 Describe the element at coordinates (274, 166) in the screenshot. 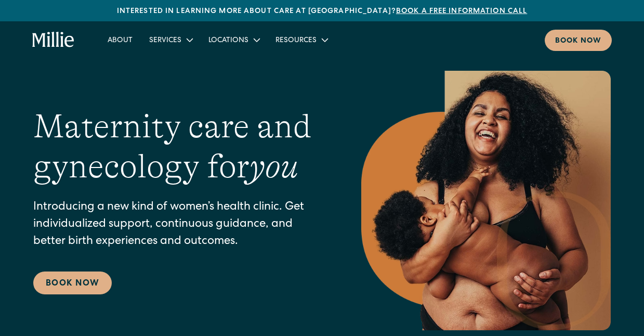

I see `em: you` at that location.